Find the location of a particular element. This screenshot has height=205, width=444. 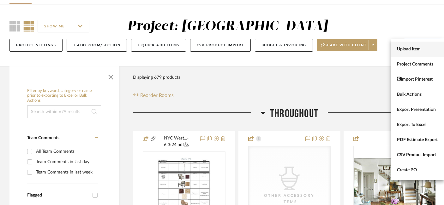

span: Import Pinterest is located at coordinates (417, 79).